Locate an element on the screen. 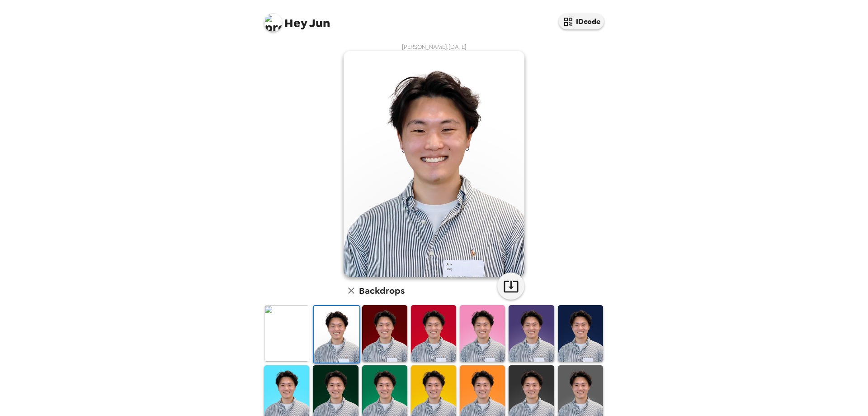 The height and width of the screenshot is (416, 868). button: IDcode is located at coordinates (581, 21).